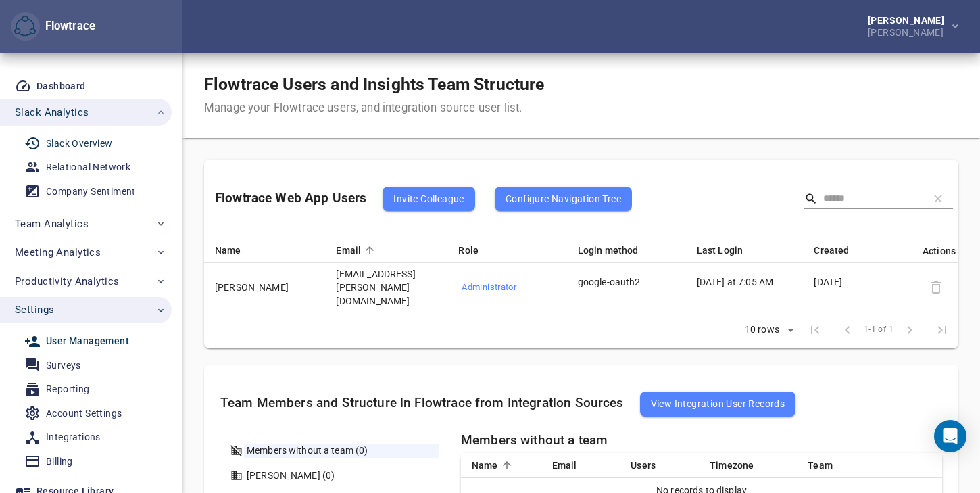  Describe the element at coordinates (740, 466) in the screenshot. I see `span: Timezone` at that location.